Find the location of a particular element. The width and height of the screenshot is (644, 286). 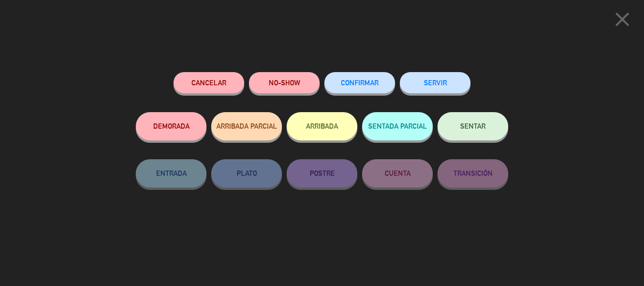

button: SERVIR is located at coordinates (435, 83).